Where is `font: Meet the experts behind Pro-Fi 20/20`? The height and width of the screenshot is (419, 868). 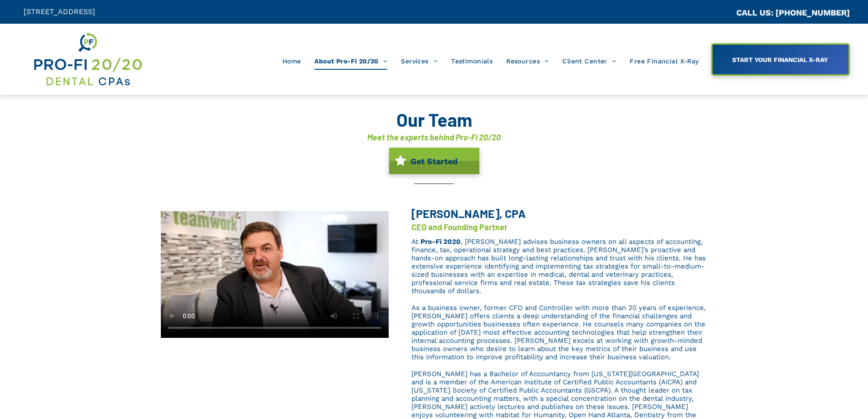
font: Meet the experts behind Pro-Fi 20/20 is located at coordinates (434, 137).